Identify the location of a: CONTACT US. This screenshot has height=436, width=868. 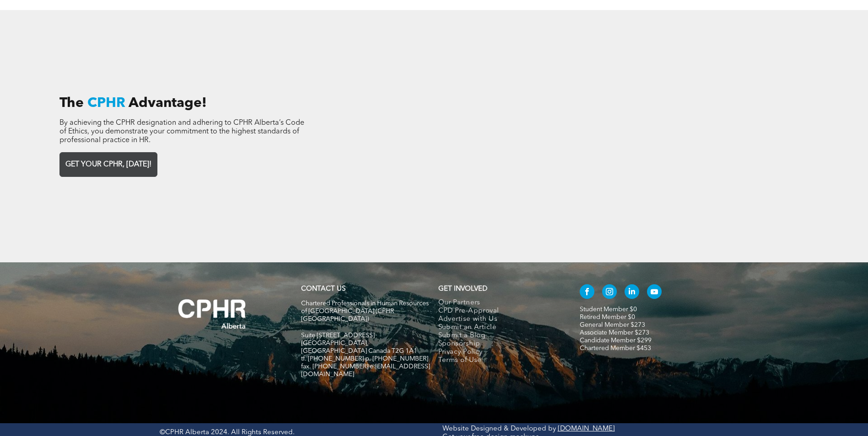
(323, 289).